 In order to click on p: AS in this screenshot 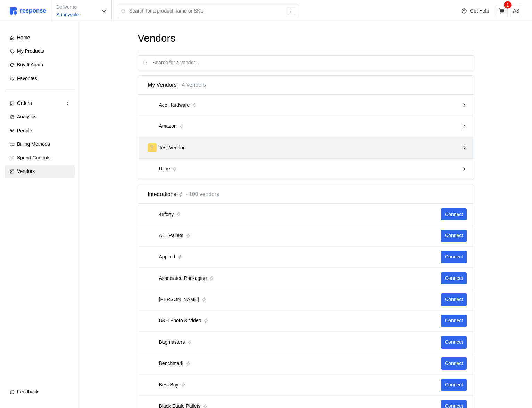, I will do `click(516, 11)`.